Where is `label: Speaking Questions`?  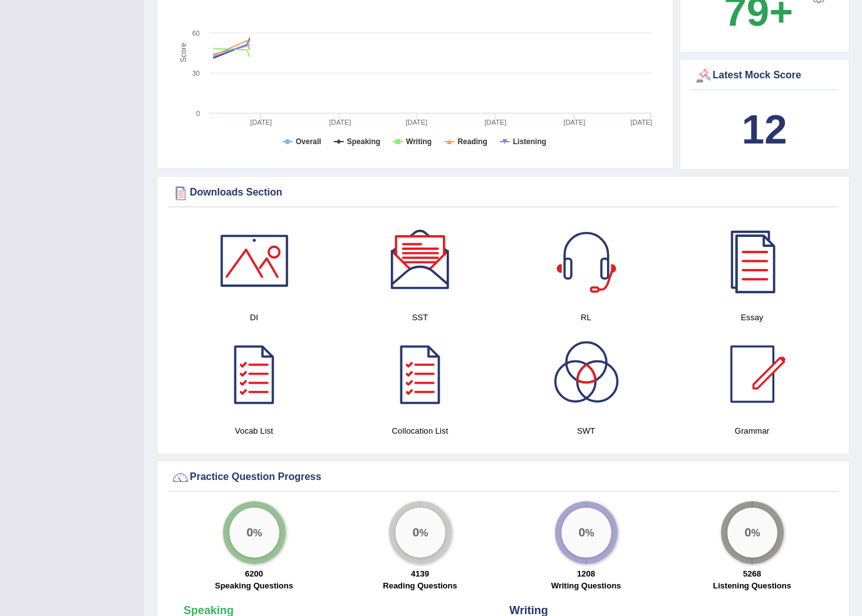
label: Speaking Questions is located at coordinates (254, 585).